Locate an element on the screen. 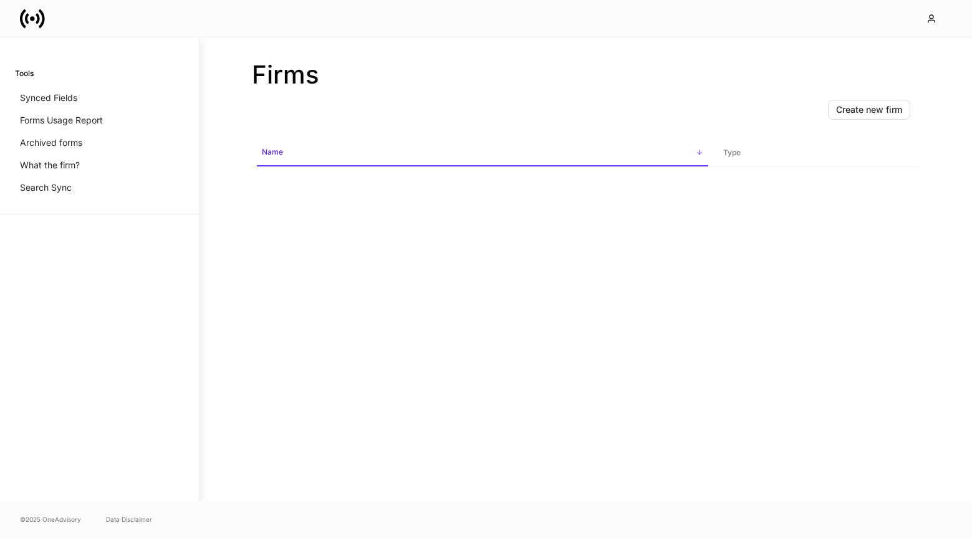 This screenshot has height=538, width=972. span: Type is located at coordinates (817, 153).